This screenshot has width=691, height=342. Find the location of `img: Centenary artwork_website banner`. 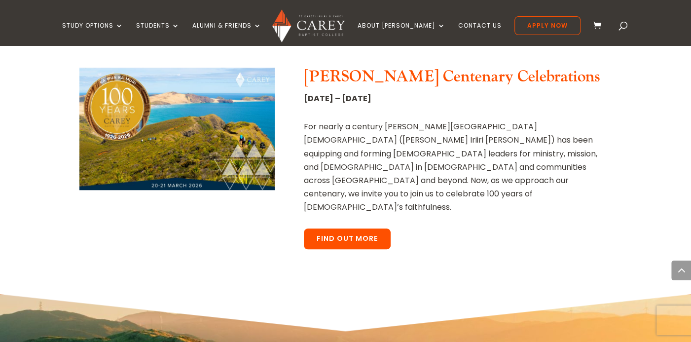

img: Centenary artwork_website banner is located at coordinates (177, 129).